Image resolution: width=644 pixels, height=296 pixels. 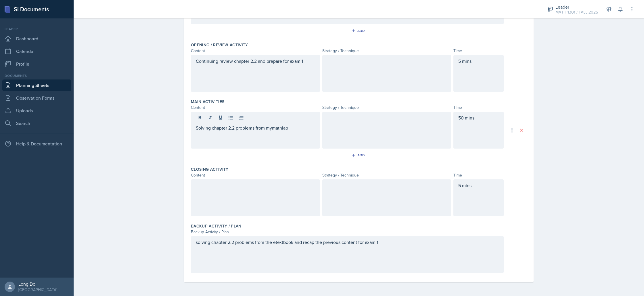 I want to click on label: Main Activities, so click(x=208, y=102).